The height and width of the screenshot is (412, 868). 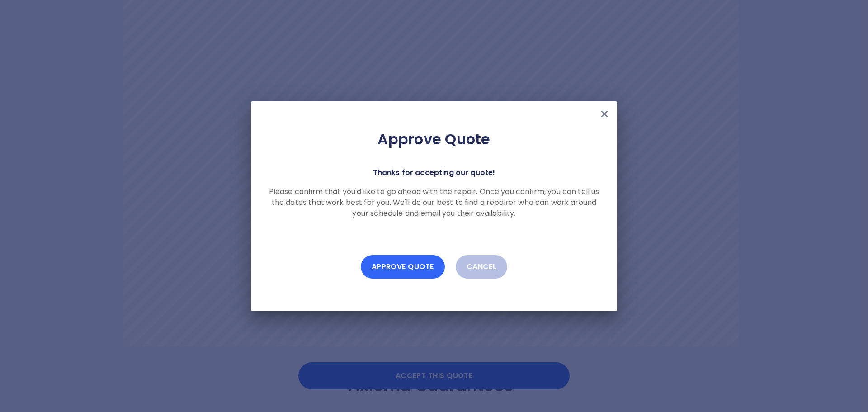 What do you see at coordinates (434, 140) in the screenshot?
I see `h2: Approve Quote` at bounding box center [434, 140].